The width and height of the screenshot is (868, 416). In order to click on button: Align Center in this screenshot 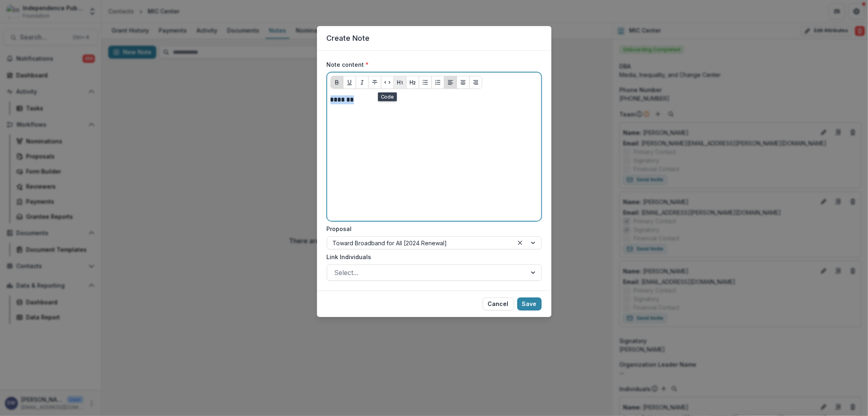, I will do `click(463, 82)`.